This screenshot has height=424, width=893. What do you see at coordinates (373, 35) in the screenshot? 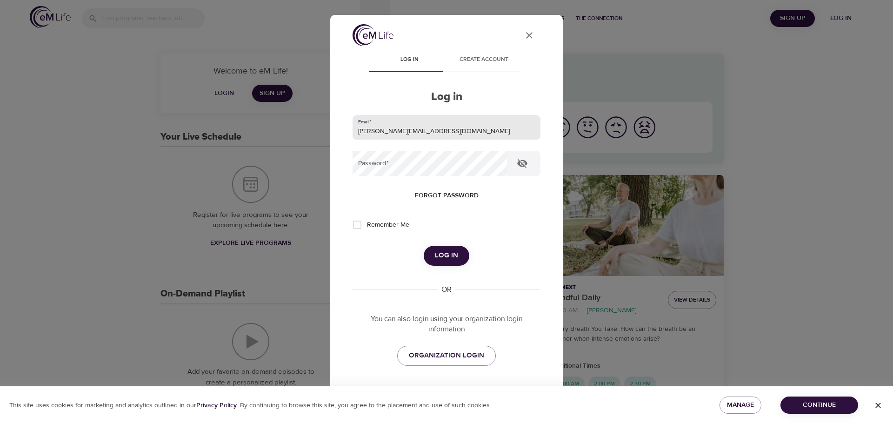
I see `img: logo` at bounding box center [373, 35].